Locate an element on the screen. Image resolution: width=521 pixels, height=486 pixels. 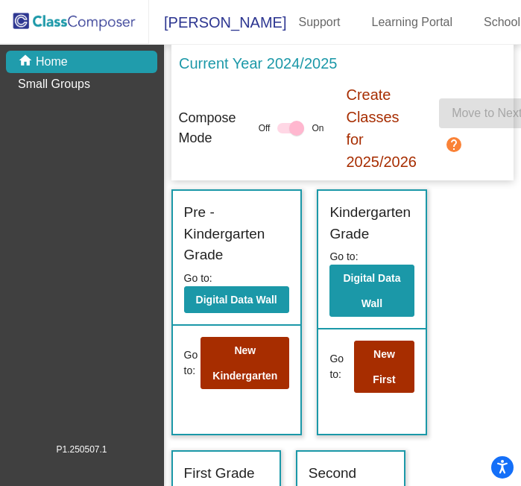
span: On is located at coordinates (317, 128).